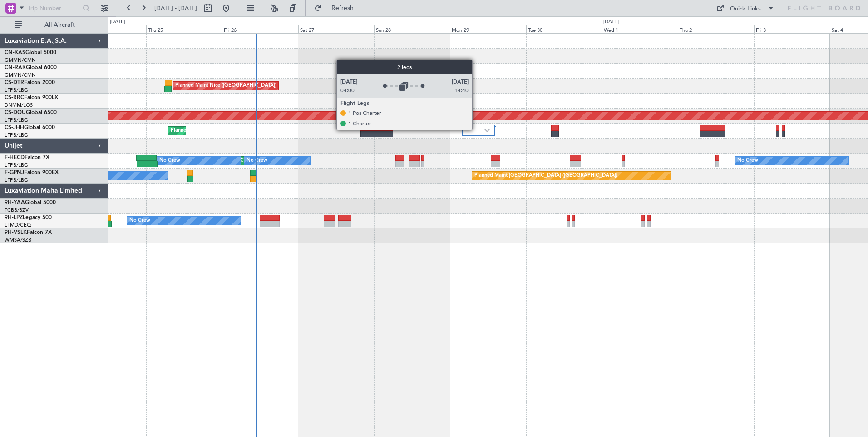 The width and height of the screenshot is (868, 437). Describe the element at coordinates (14, 127) in the screenshot. I see `span: CS-JHH` at that location.